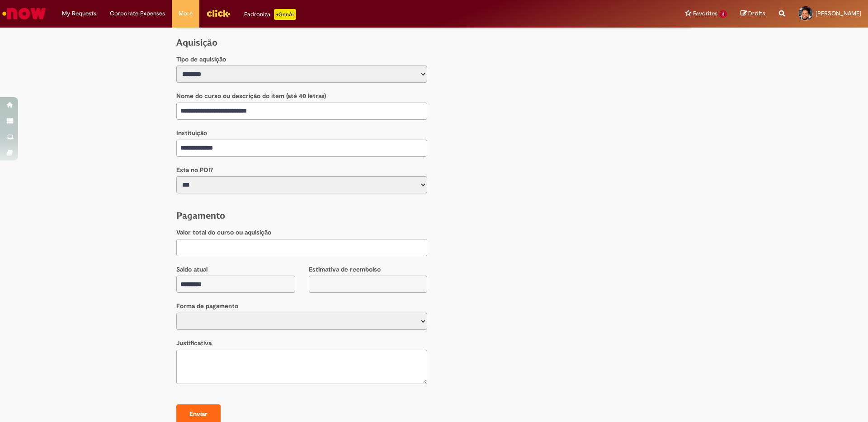 Image resolution: width=868 pixels, height=422 pixels. I want to click on span: Drafts, so click(757, 13).